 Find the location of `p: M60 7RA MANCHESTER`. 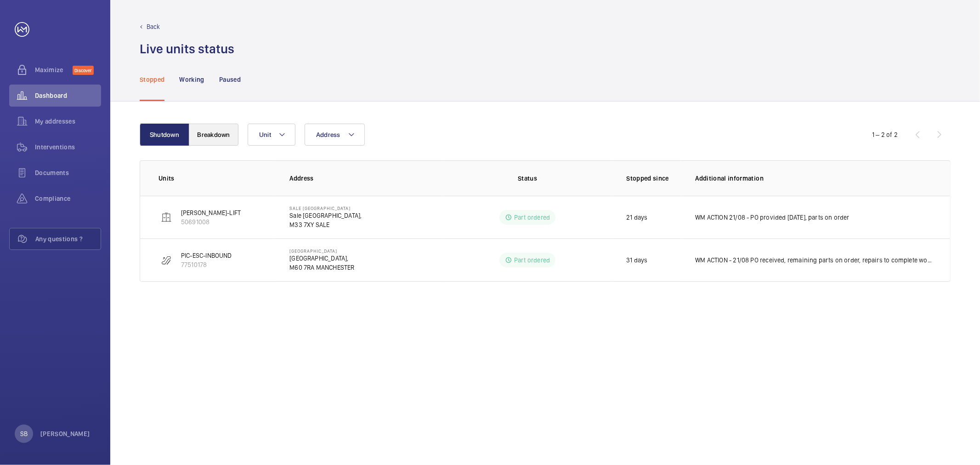

p: M60 7RA MANCHESTER is located at coordinates (322, 268).